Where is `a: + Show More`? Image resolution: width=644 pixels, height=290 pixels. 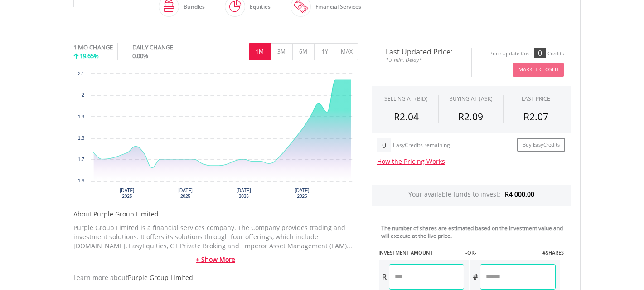
a: + Show More is located at coordinates (216, 259).